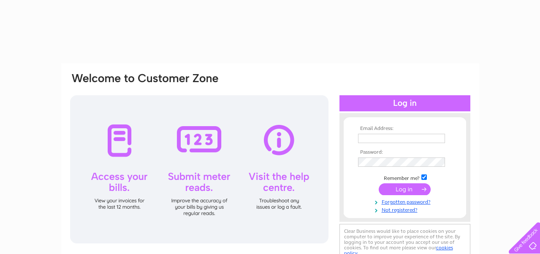 Image resolution: width=540 pixels, height=254 pixels. What do you see at coordinates (405, 128) in the screenshot?
I see `th: Email Address:` at bounding box center [405, 128].